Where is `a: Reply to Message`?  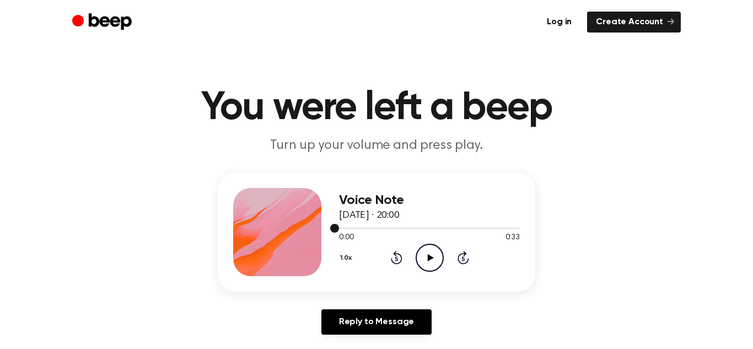 a: Reply to Message is located at coordinates (377, 322).